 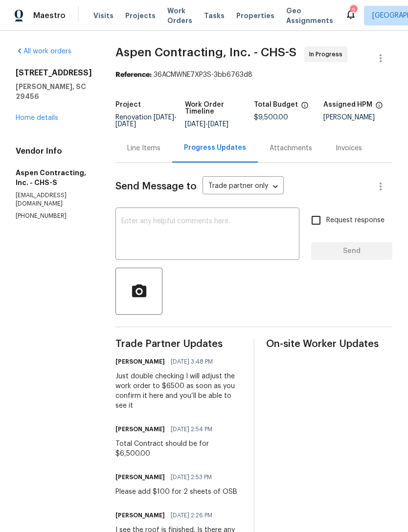 I want to click on h5: Work Order Timeline, so click(x=220, y=108).